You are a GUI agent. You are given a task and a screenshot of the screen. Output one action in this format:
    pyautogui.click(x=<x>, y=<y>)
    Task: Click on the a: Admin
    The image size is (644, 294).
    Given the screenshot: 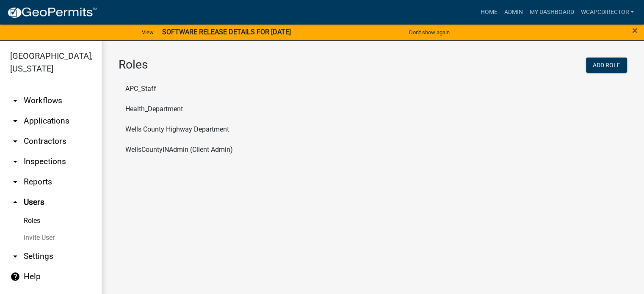 What is the action you would take?
    pyautogui.click(x=513, y=12)
    